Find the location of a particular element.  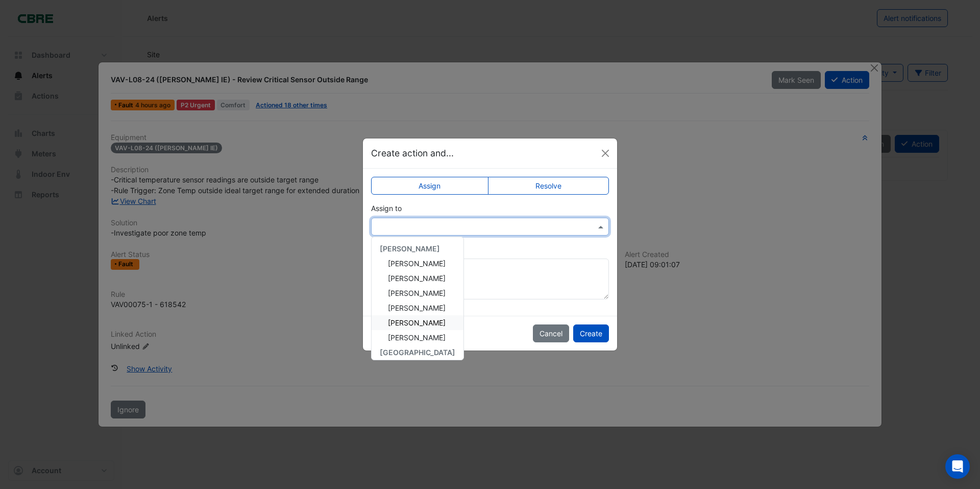

label: Assign is located at coordinates (430, 185).